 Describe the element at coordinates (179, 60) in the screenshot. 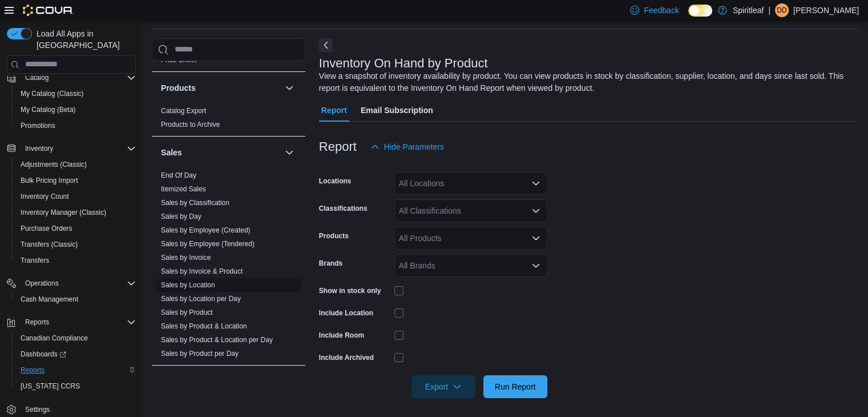

I see `a: Price Sheet` at that location.